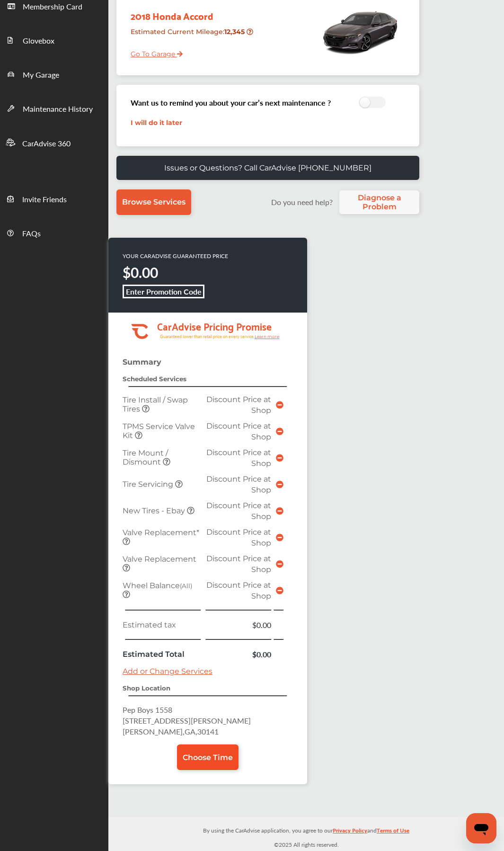 This screenshot has height=851, width=504. I want to click on tspan: CarAdvise Pricing Promise, so click(214, 326).